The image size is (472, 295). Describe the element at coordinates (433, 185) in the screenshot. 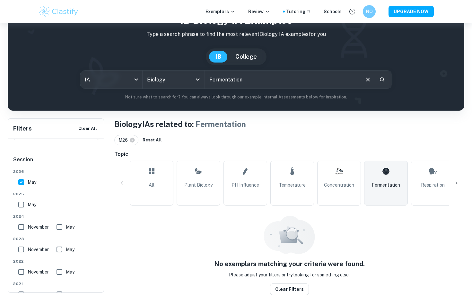

I see `span: Respiration` at that location.